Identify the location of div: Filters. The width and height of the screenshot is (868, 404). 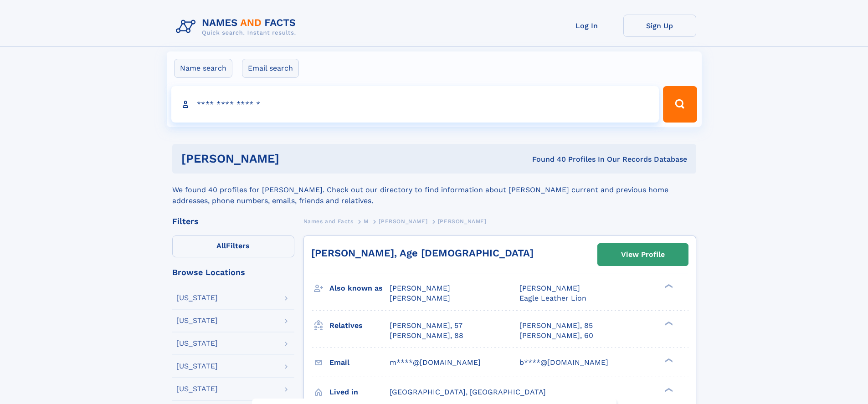
(233, 221).